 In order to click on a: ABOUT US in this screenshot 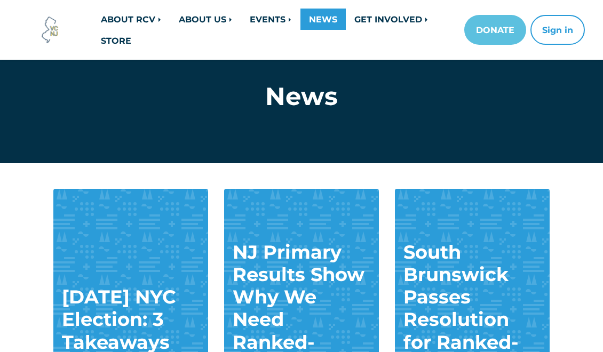, I will do `click(205, 19)`.